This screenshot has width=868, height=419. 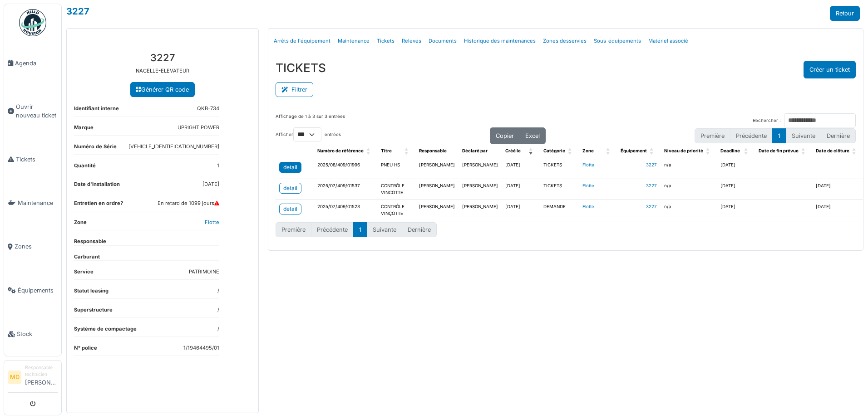 What do you see at coordinates (634, 150) in the screenshot?
I see `span: Équipement` at bounding box center [634, 150].